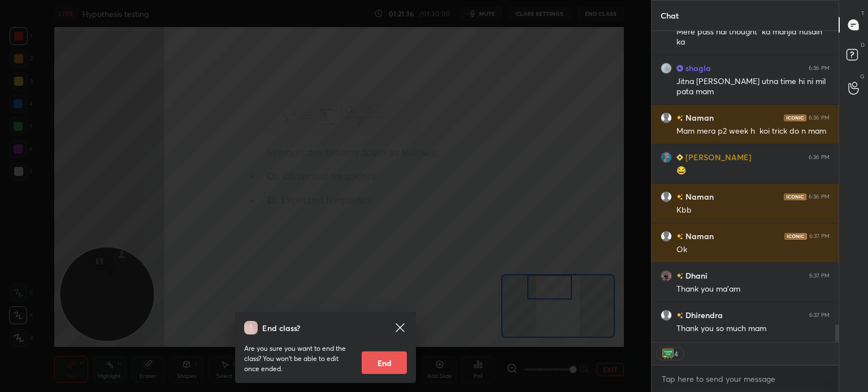 The width and height of the screenshot is (868, 392). Describe the element at coordinates (753, 329) in the screenshot. I see `div: Thank you so much mam` at that location.